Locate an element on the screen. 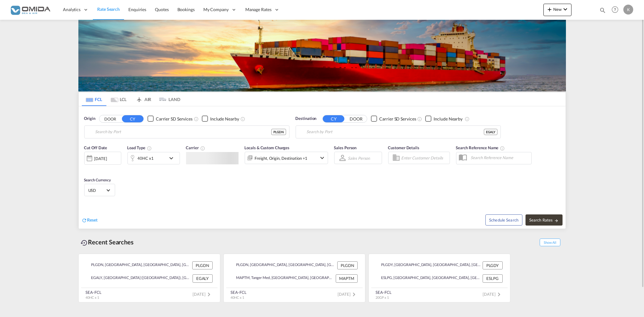 Image resolution: width=644 pixels, height=317 pixels. span: Bookings is located at coordinates (186, 9).